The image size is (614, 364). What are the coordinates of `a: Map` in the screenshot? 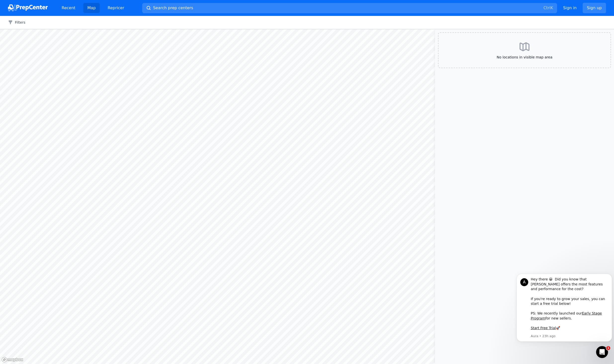 It's located at (92, 8).